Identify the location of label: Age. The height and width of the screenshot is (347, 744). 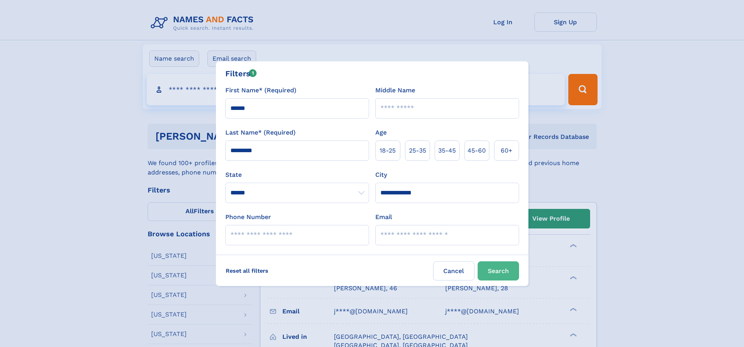
(381, 132).